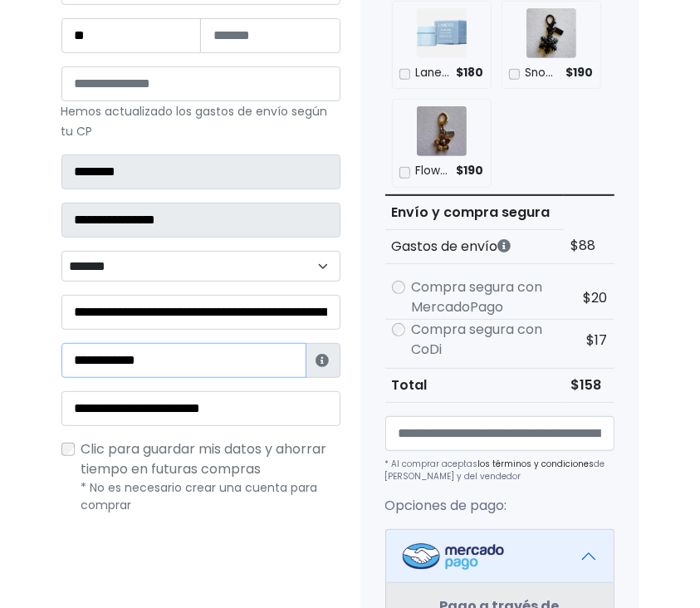  What do you see at coordinates (432, 171) in the screenshot?
I see `p: Flower charm` at bounding box center [432, 171].